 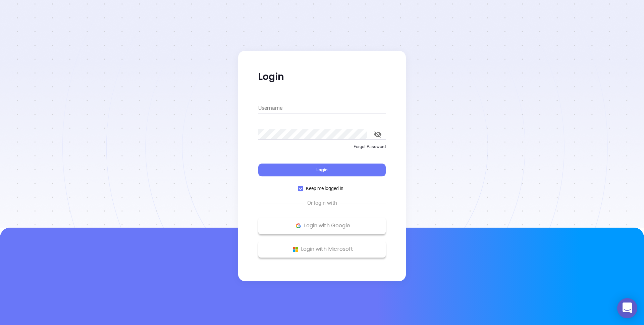 What do you see at coordinates (325, 188) in the screenshot?
I see `span: Keep me logged in` at bounding box center [325, 188].